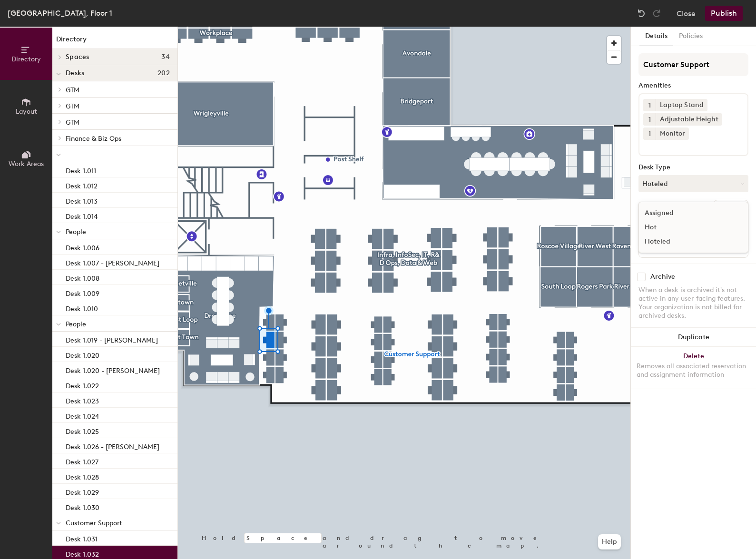 The height and width of the screenshot is (559, 756). What do you see at coordinates (82, 307) in the screenshot?
I see `p: Desk 1.010` at bounding box center [82, 307].